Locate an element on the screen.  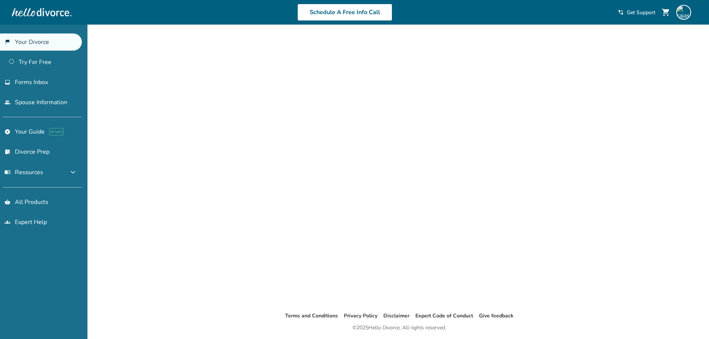
li: Give feedback is located at coordinates (496, 316).